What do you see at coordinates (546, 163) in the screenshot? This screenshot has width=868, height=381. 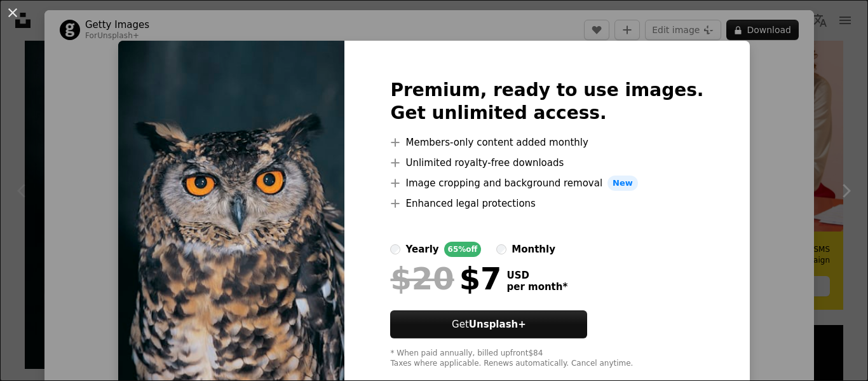 I see `li: Unlimited royalty-free downloads` at bounding box center [546, 163].